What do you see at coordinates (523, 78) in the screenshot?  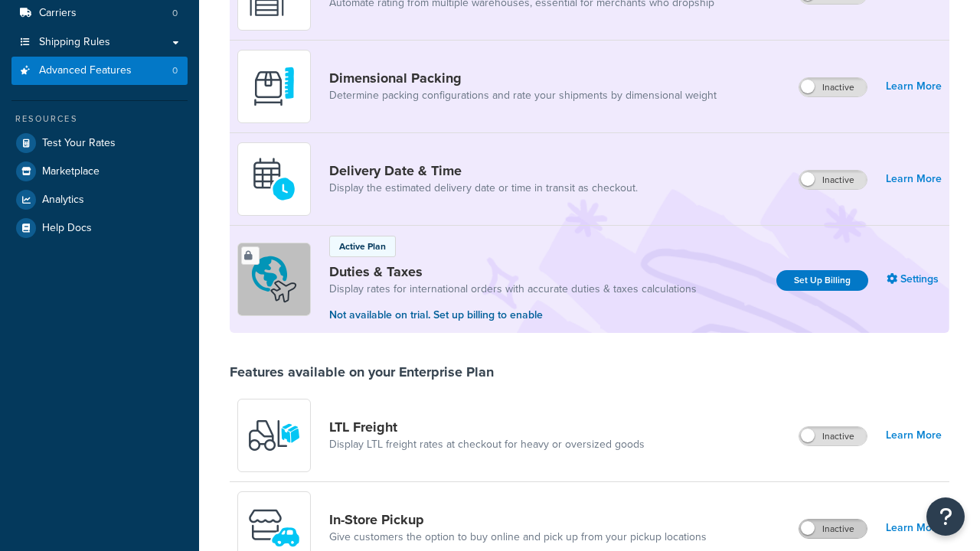 I see `a: Dimensional Packing` at bounding box center [523, 78].